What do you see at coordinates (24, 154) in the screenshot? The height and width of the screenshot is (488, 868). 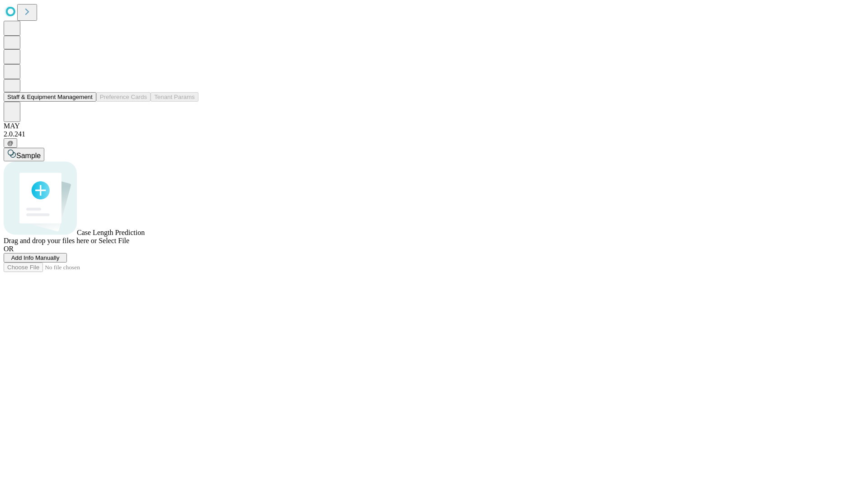 I see `button: Sample` at bounding box center [24, 154].